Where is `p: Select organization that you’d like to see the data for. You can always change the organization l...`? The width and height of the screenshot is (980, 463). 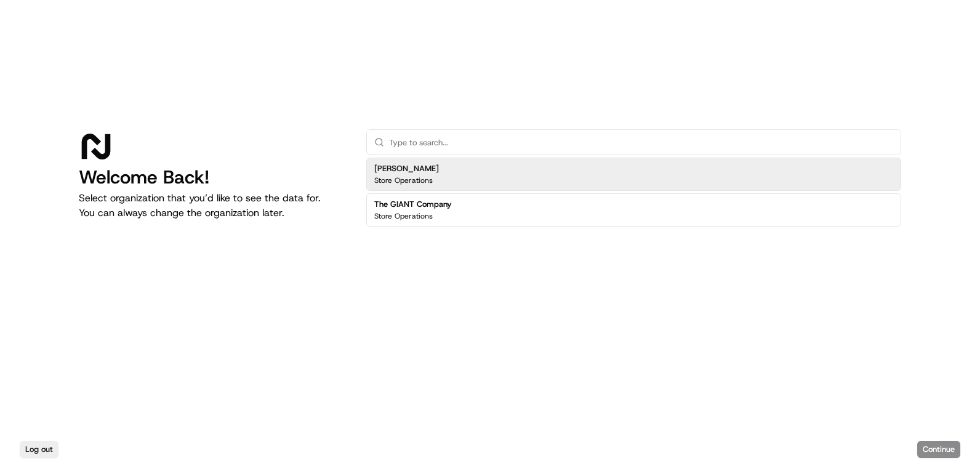
p: Select organization that you’d like to see the data for. You can always change the organization l... is located at coordinates (213, 206).